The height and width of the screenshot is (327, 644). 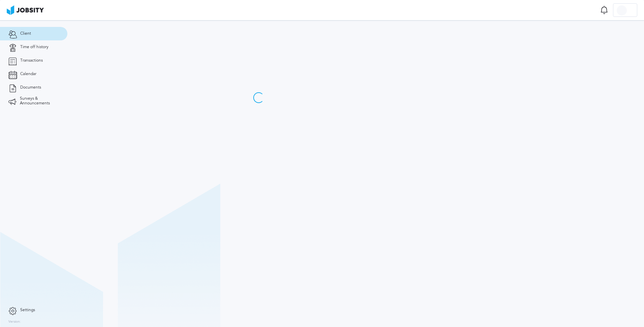 I want to click on span: Time off history, so click(x=35, y=47).